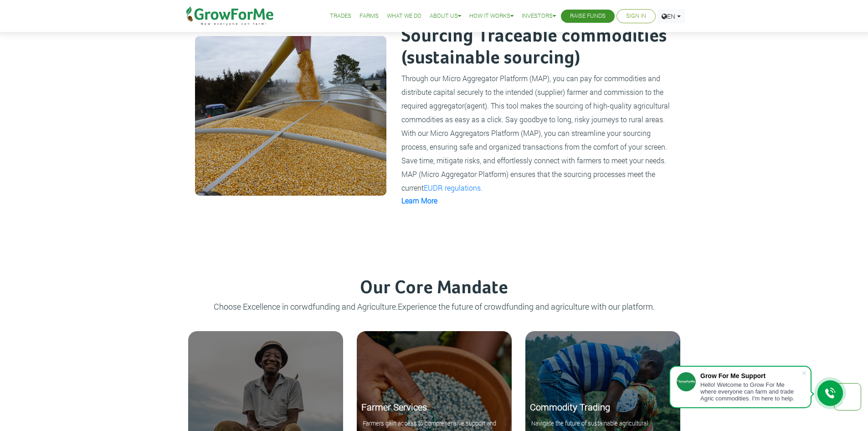  Describe the element at coordinates (291, 116) in the screenshot. I see `img: growforme image` at that location.